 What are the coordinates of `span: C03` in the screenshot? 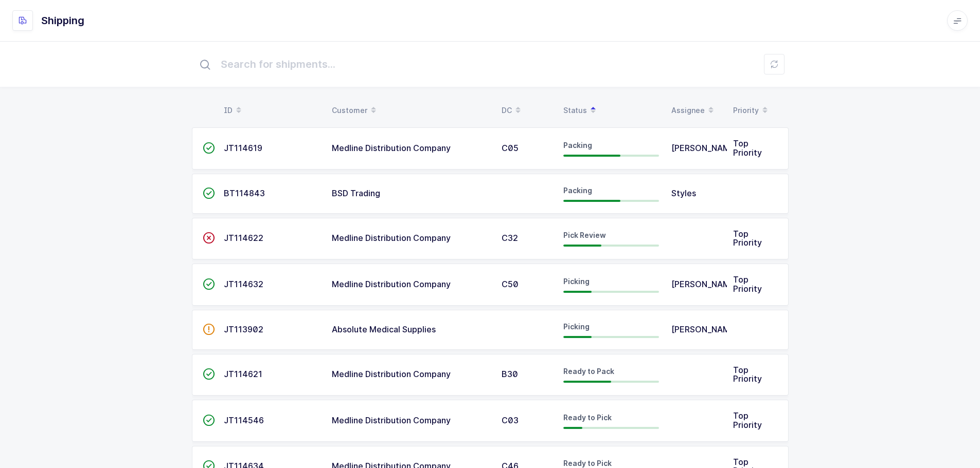 It's located at (510, 420).